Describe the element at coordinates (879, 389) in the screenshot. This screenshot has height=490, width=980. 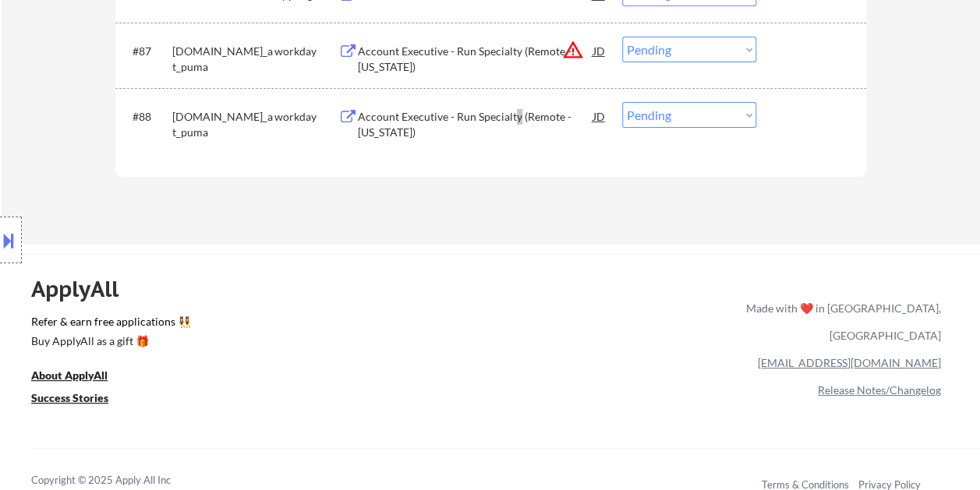
I see `a: Release Notes/Changelog` at that location.